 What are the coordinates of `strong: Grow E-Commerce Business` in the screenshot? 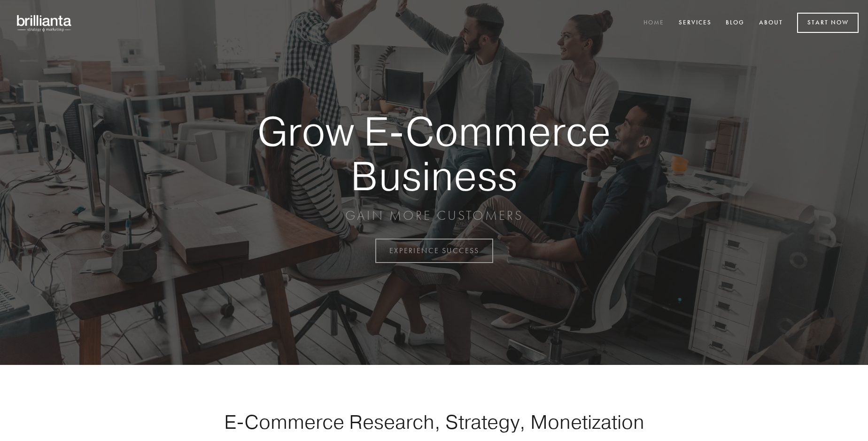 It's located at (434, 153).